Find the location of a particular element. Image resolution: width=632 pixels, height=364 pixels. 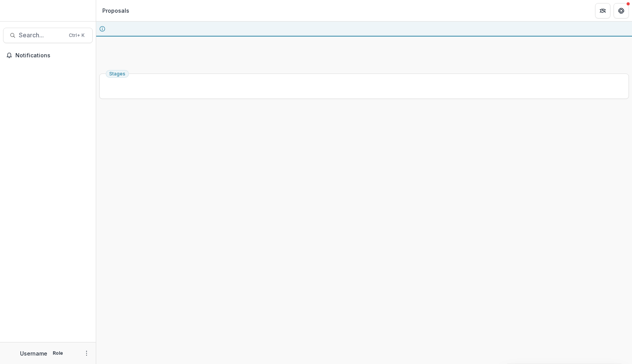

button: Get Help is located at coordinates (622, 11).